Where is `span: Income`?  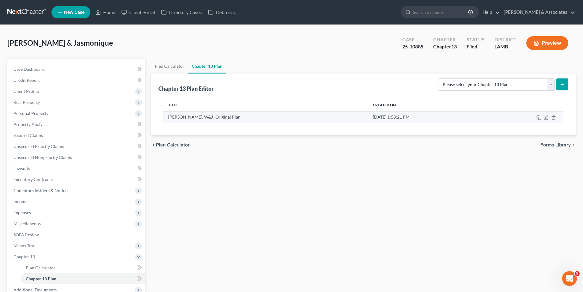
span: Income is located at coordinates (21, 201).